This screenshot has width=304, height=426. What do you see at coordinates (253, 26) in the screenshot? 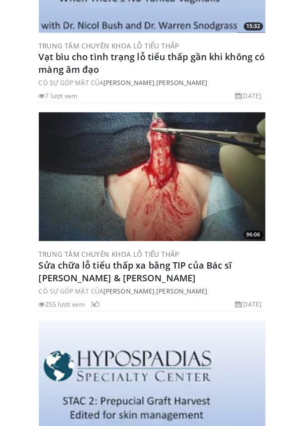
I see `font: 15:32` at bounding box center [253, 26].